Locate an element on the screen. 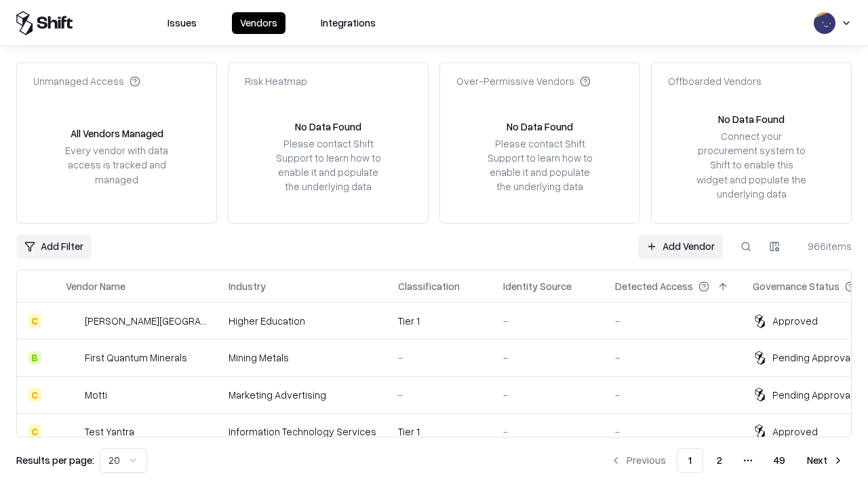  div: Unmanaged Access is located at coordinates (87, 81).